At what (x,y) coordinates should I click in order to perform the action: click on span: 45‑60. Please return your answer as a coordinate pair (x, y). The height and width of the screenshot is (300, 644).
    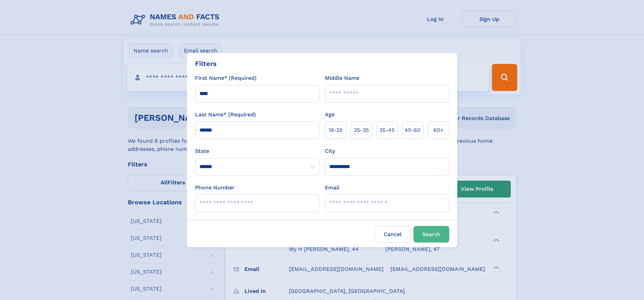
    Looking at the image, I should click on (412, 130).